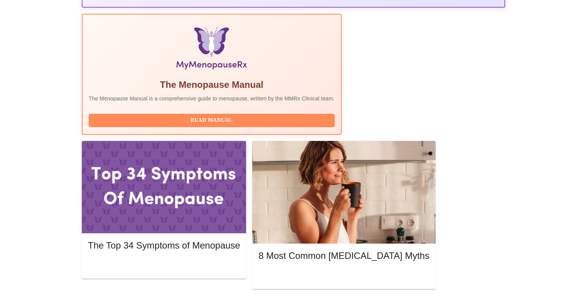 Image resolution: width=587 pixels, height=294 pixels. I want to click on img: Menopause Manual, so click(211, 50).